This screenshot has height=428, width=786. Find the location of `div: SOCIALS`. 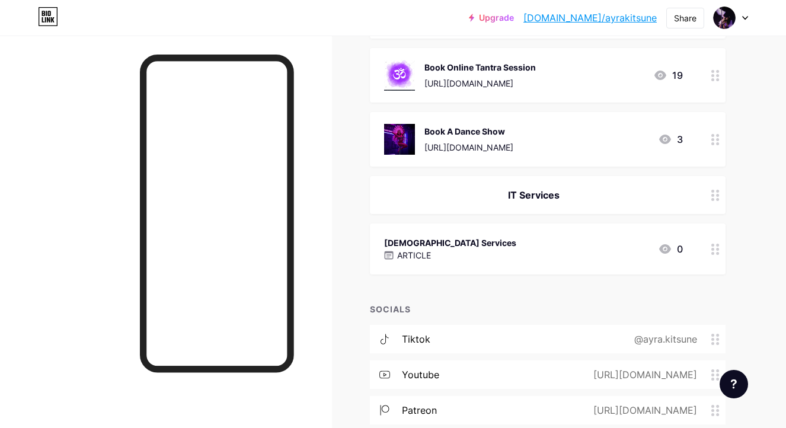

div: SOCIALS is located at coordinates (548, 309).